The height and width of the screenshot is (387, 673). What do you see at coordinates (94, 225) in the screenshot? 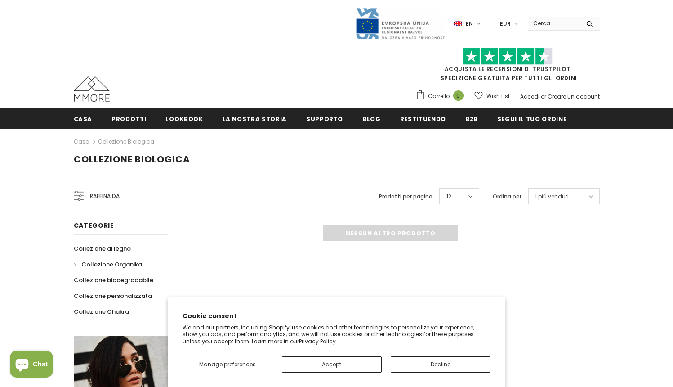
I see `span: Categorie` at bounding box center [94, 225].